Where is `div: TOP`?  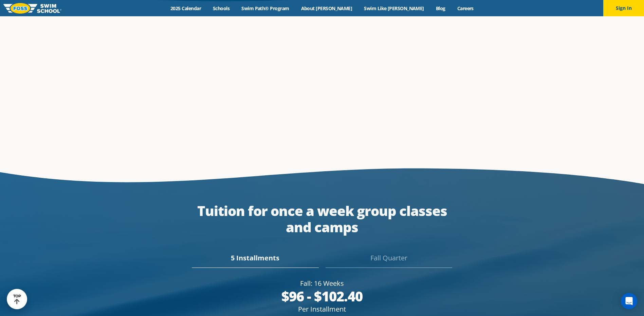
div: TOP is located at coordinates (17, 299).